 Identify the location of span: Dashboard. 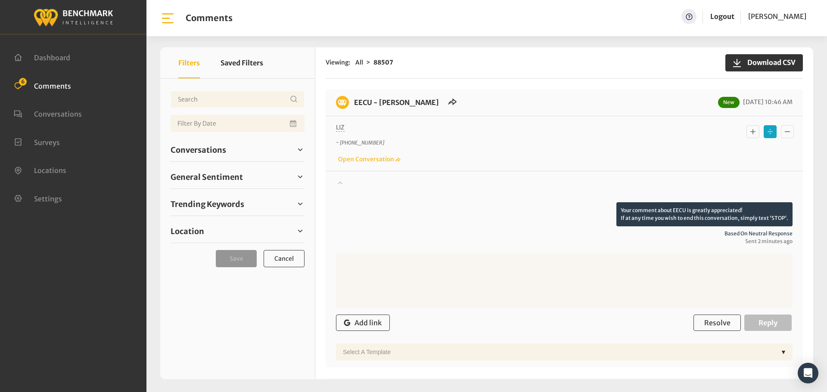
(52, 58).